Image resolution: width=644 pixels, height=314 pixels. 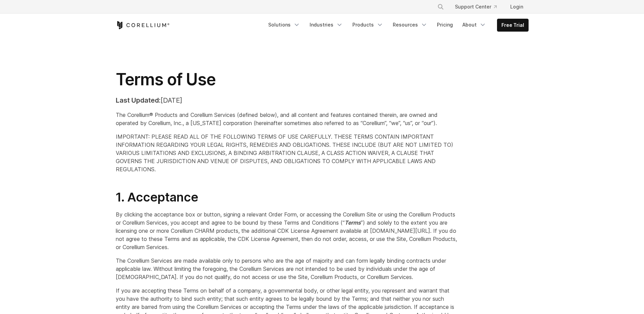 What do you see at coordinates (368, 25) in the screenshot?
I see `a: Products` at bounding box center [368, 25].